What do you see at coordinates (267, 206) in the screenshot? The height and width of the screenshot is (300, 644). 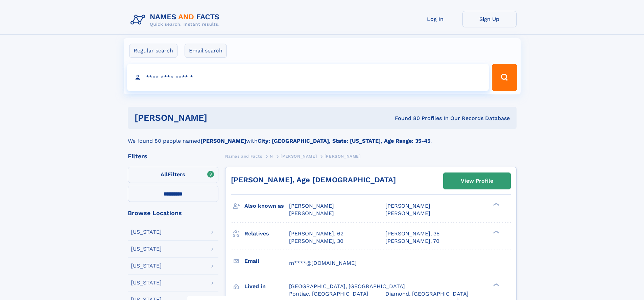 I see `h3: Also known as` at bounding box center [267, 206].